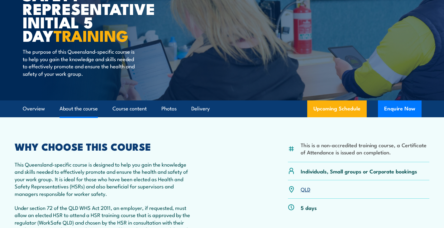  What do you see at coordinates (79, 62) in the screenshot?
I see `p: The purpose of this Queensland-specific course is to help you gain the knowledge and skills neede...` at bounding box center [79, 62].